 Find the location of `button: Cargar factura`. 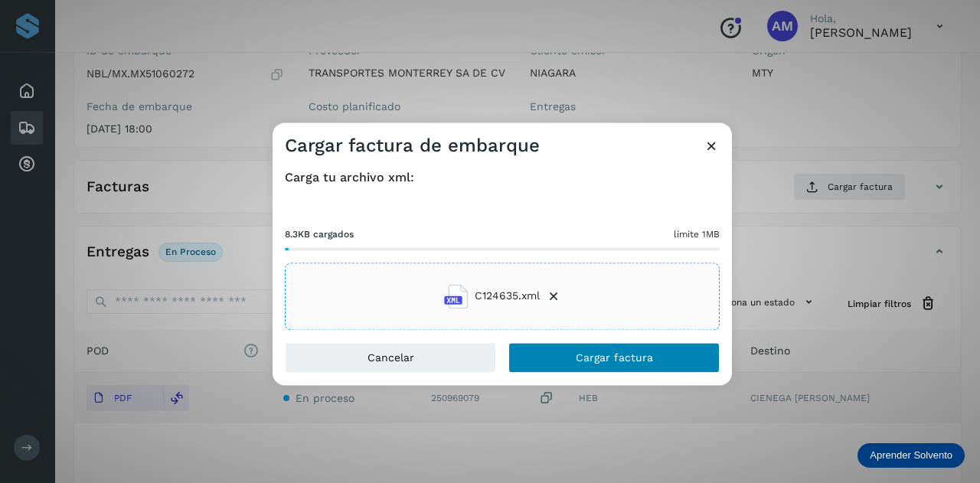

button: Cargar factura is located at coordinates (614, 358).